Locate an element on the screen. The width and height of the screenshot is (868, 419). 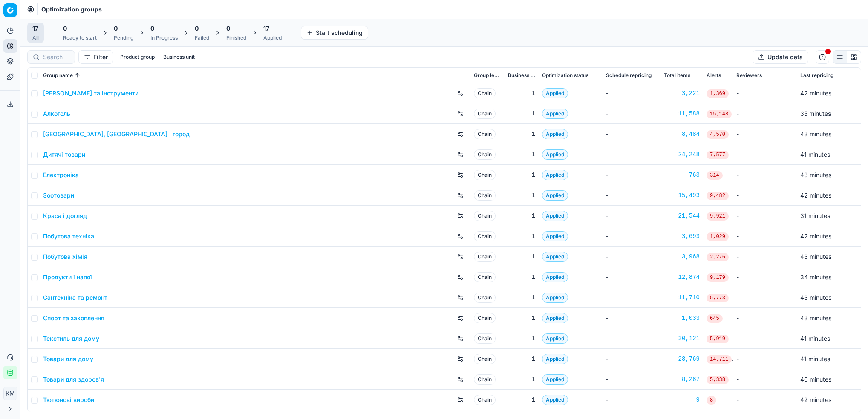
span: 9,921 is located at coordinates (718, 216).